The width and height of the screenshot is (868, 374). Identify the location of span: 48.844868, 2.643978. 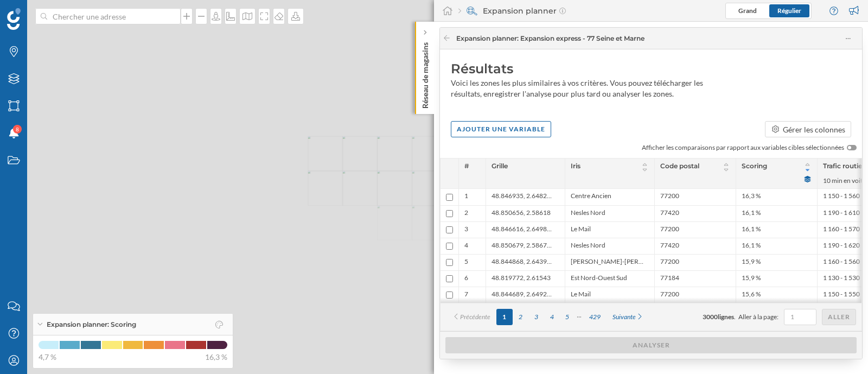
(522, 263).